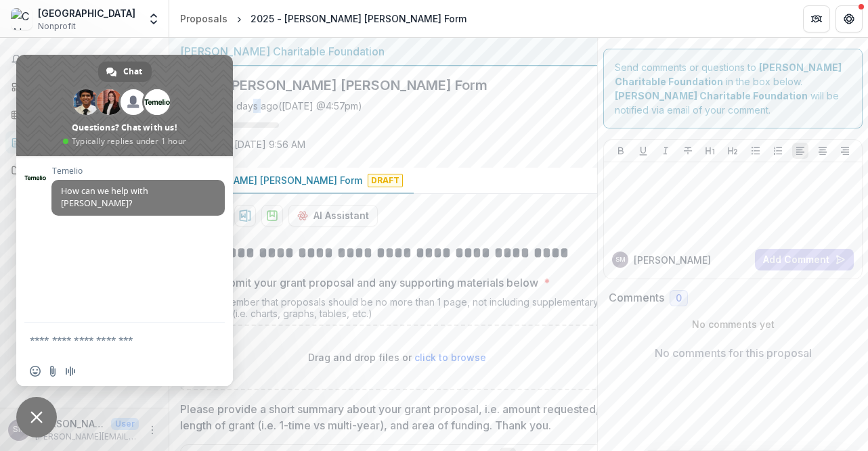 The height and width of the screenshot is (451, 868). I want to click on button: Add Comment, so click(804, 260).